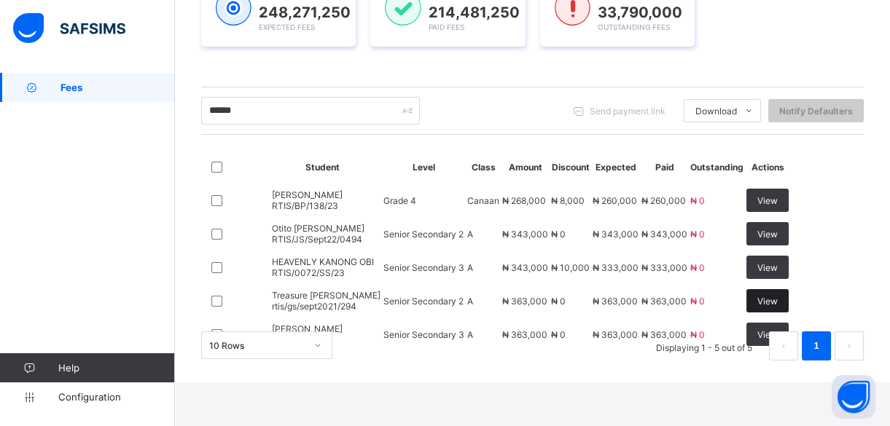 This screenshot has width=890, height=426. I want to click on th: Discount, so click(570, 167).